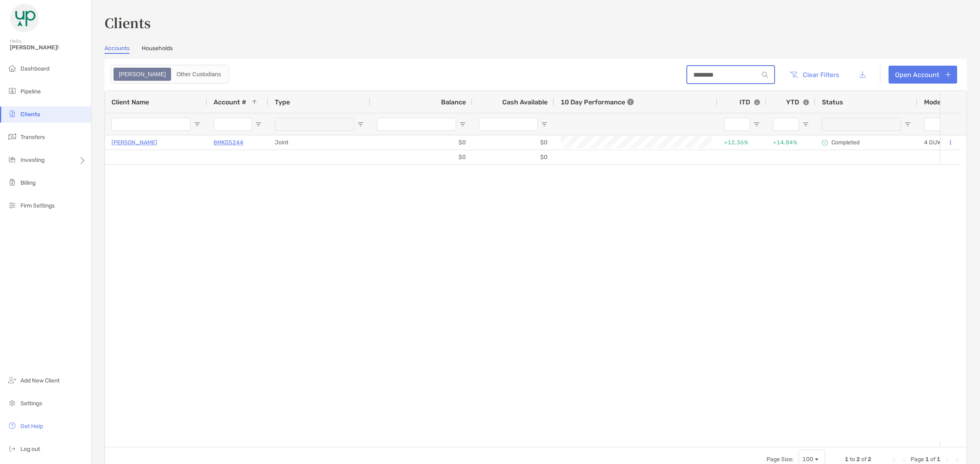 Image resolution: width=980 pixels, height=464 pixels. Describe the element at coordinates (13, 114) in the screenshot. I see `img: clients icon` at that location.